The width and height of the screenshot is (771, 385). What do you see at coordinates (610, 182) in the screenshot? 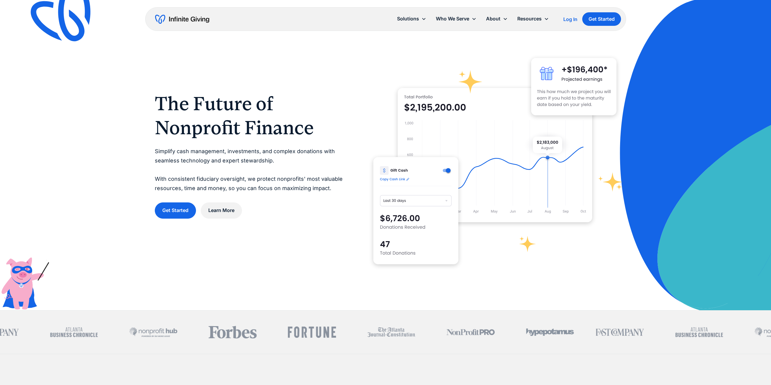
I see `img: fundraising star` at bounding box center [610, 182].